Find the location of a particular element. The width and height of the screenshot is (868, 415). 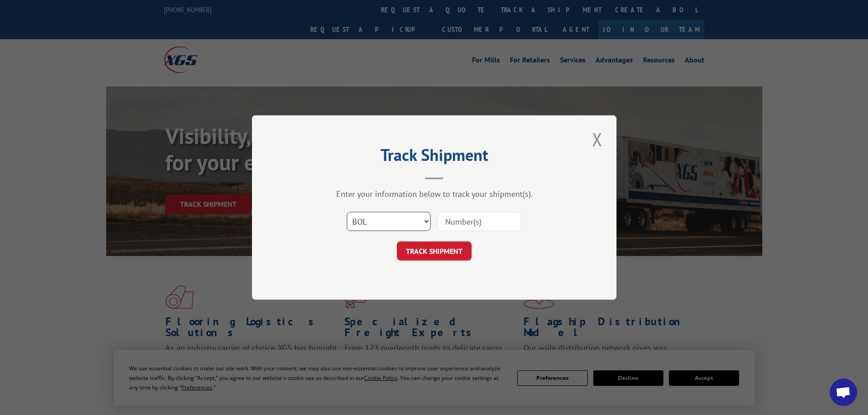

div: Enter your information below to track your shipment(s). is located at coordinates (434, 193).